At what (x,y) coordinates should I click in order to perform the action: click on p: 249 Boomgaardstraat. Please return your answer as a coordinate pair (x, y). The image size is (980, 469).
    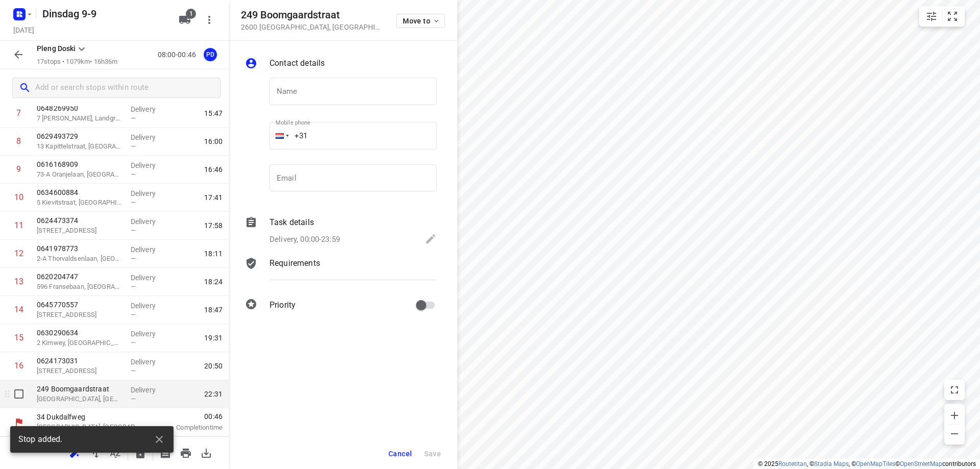
    Looking at the image, I should click on (79, 389).